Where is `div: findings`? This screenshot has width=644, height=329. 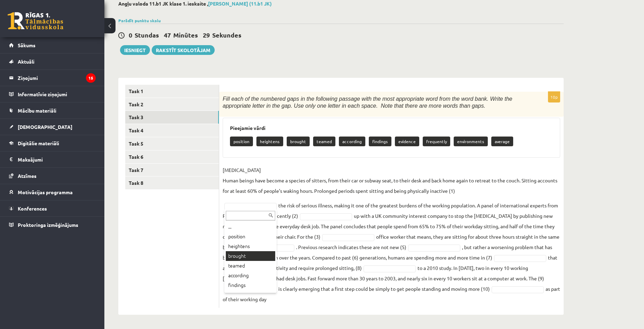
div: findings is located at coordinates (251, 286).